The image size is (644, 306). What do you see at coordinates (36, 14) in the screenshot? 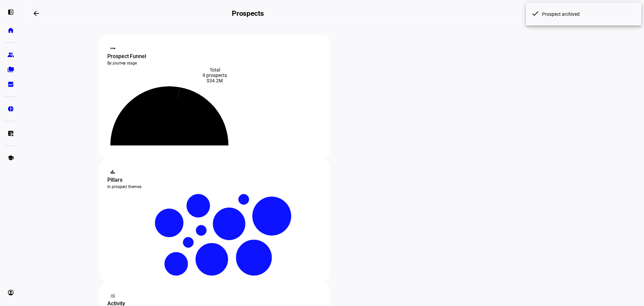
I see `mat-icon: arrow_backwards` at bounding box center [36, 14].